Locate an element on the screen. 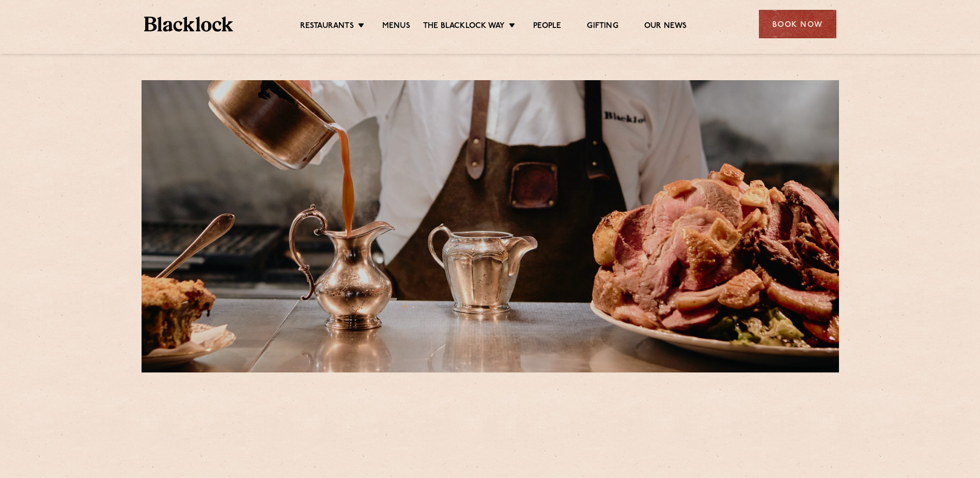  a: Gifting is located at coordinates (602, 27).